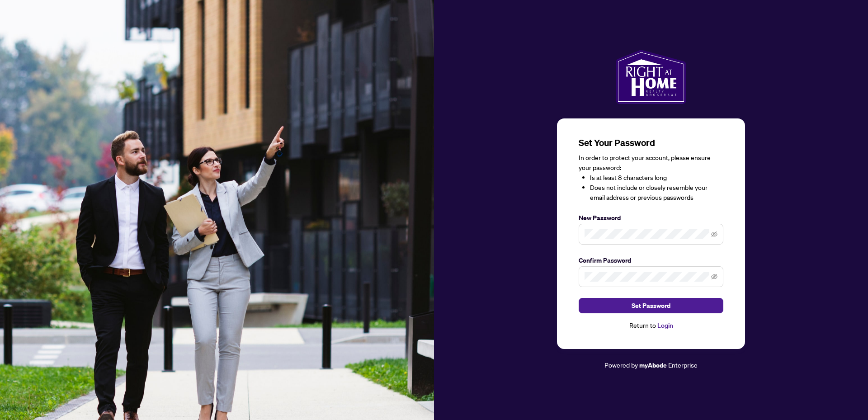 This screenshot has width=868, height=420. I want to click on span: Set Password, so click(651, 306).